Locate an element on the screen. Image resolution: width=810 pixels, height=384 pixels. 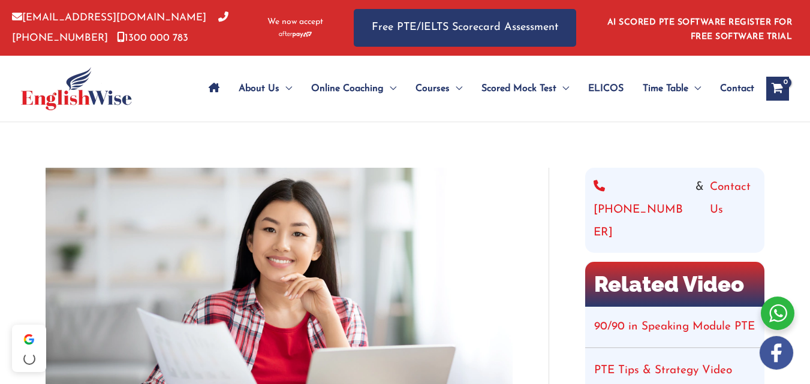
a: About UsMenu Toggle is located at coordinates (265, 89).